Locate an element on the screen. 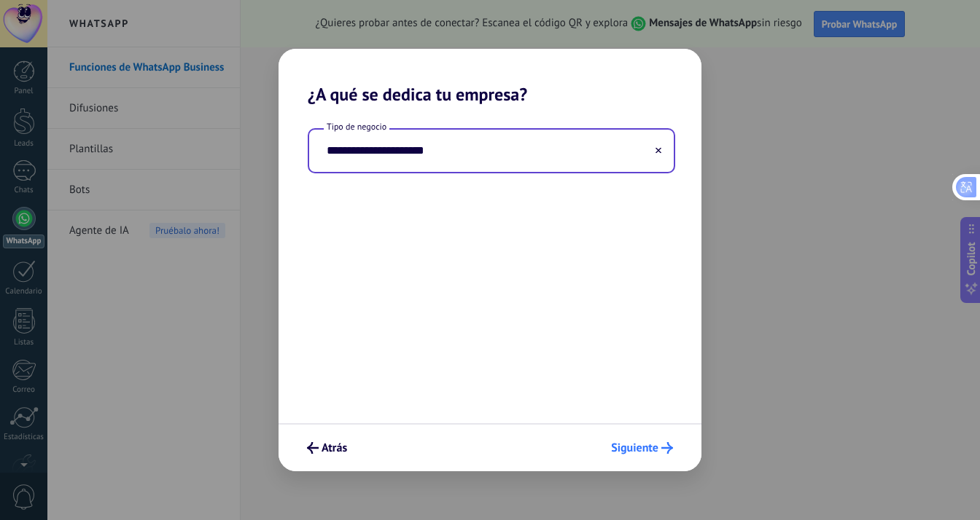 The image size is (980, 520). button: Atrás is located at coordinates (326, 448).